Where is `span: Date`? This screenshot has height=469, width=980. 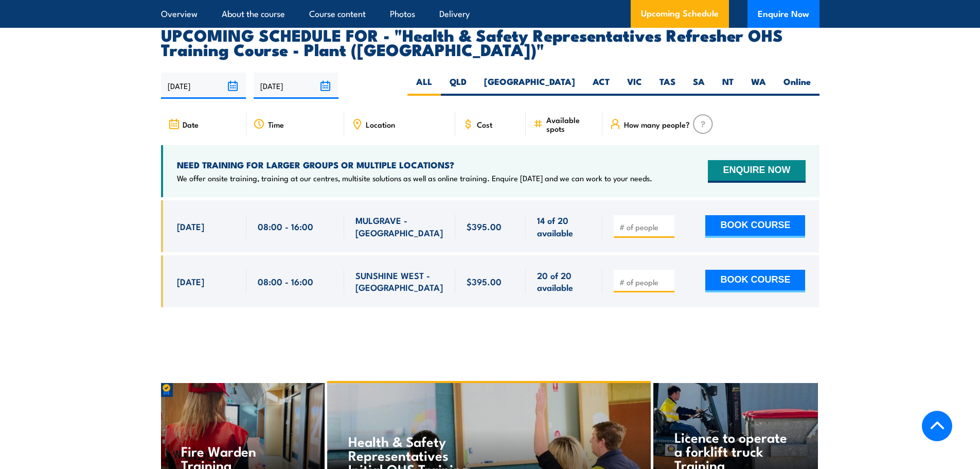
span: Date is located at coordinates (190, 124).